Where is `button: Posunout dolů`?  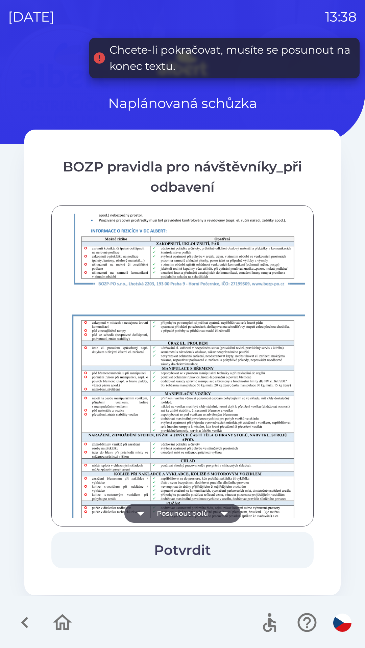
button: Posunout dolů is located at coordinates (182, 513).